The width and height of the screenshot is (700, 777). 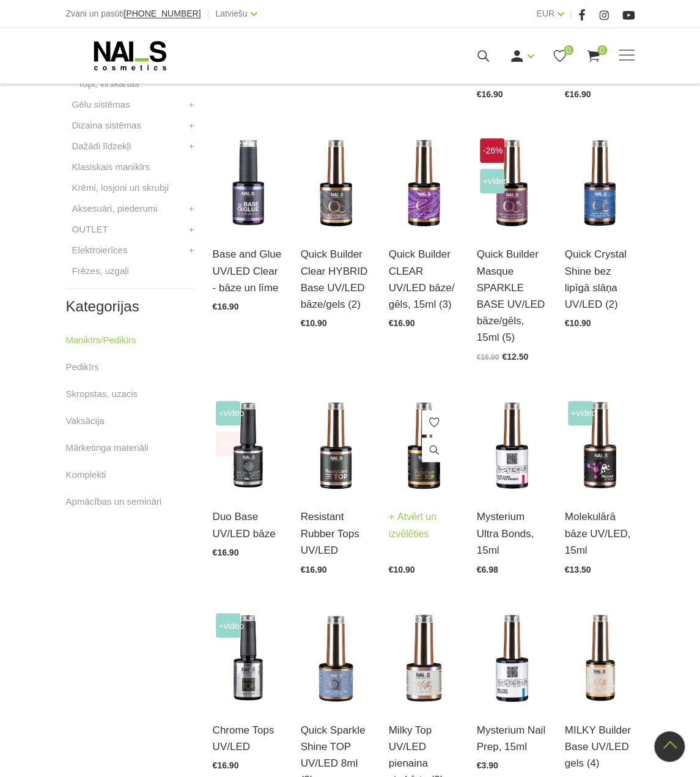 I want to click on a: Kaučuka formulas virsējais pārklājums bez lipīgā slāņa. Īpaši spīdīgs, izturīgs pret skrāpējumiem..., so click(x=336, y=445).